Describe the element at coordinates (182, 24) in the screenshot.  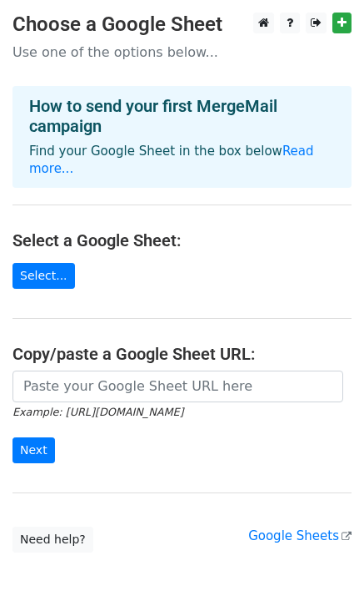
I see `h3: Choose a Google Sheet` at that location.